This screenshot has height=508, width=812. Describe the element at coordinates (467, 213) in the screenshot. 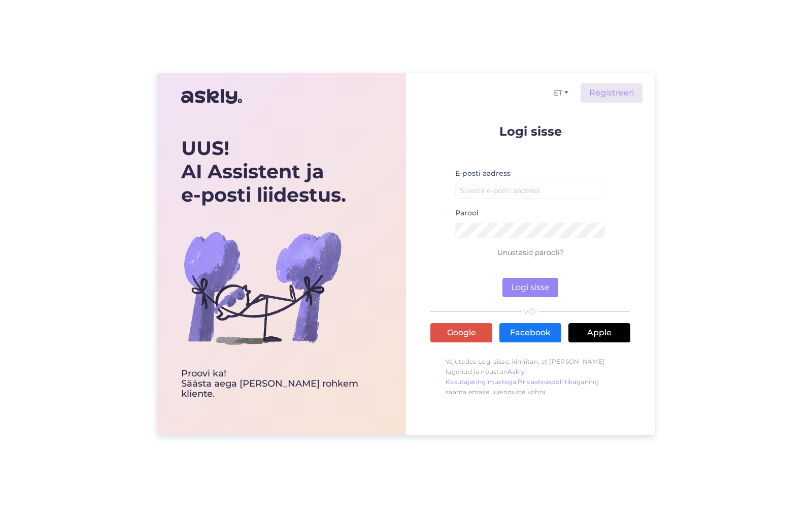

I see `label: Parool` at that location.